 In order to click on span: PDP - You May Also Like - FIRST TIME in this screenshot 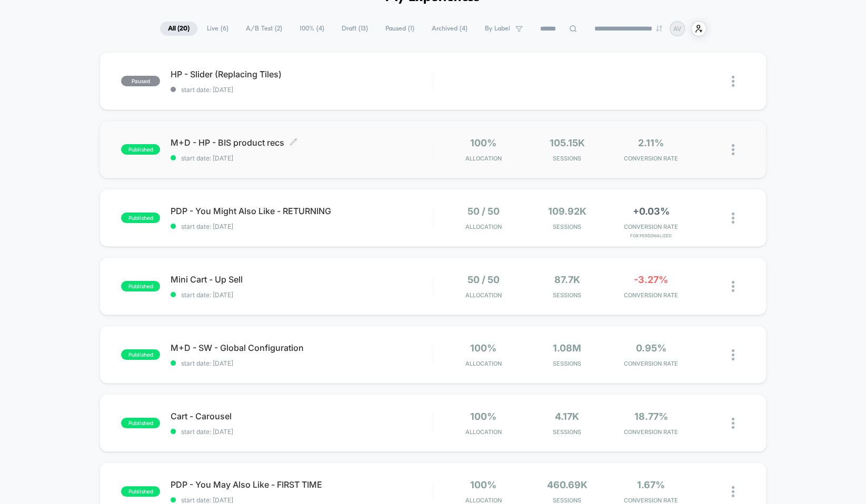, I will do `click(302, 485)`.